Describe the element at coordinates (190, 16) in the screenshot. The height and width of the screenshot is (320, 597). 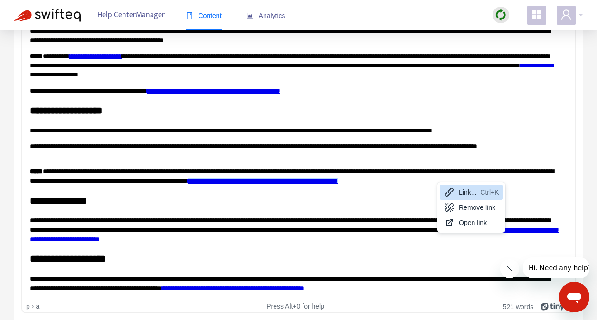
I see `span: book` at that location.